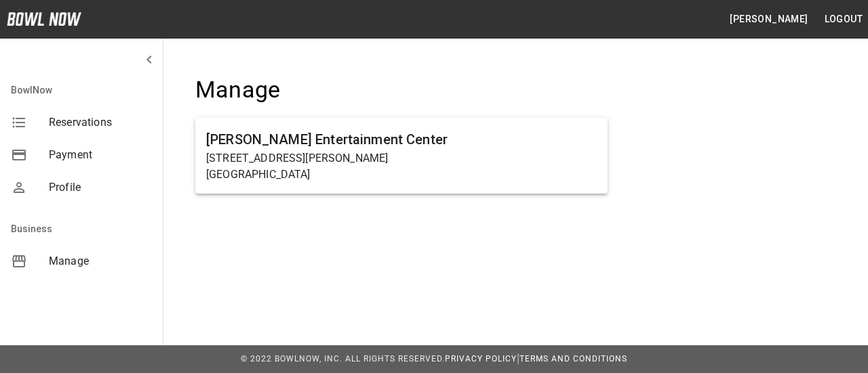  Describe the element at coordinates (844, 19) in the screenshot. I see `button: Logout` at that location.